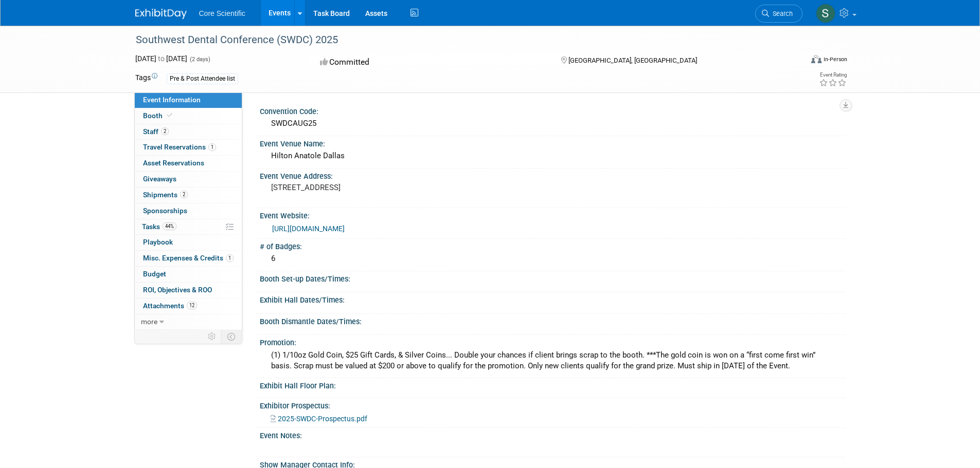 The height and width of the screenshot is (468, 980). What do you see at coordinates (188, 101) in the screenshot?
I see `a: Event Information` at bounding box center [188, 101].